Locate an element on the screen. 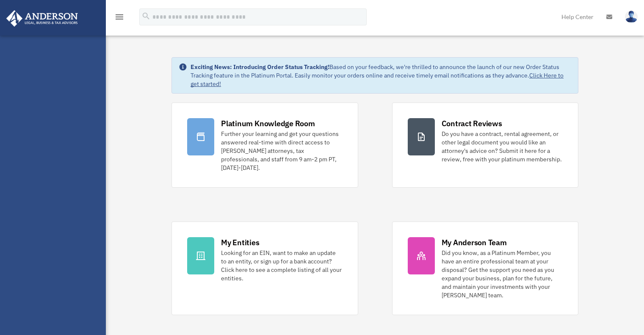 The image size is (644, 335). div: Contract Reviews is located at coordinates (472, 123).